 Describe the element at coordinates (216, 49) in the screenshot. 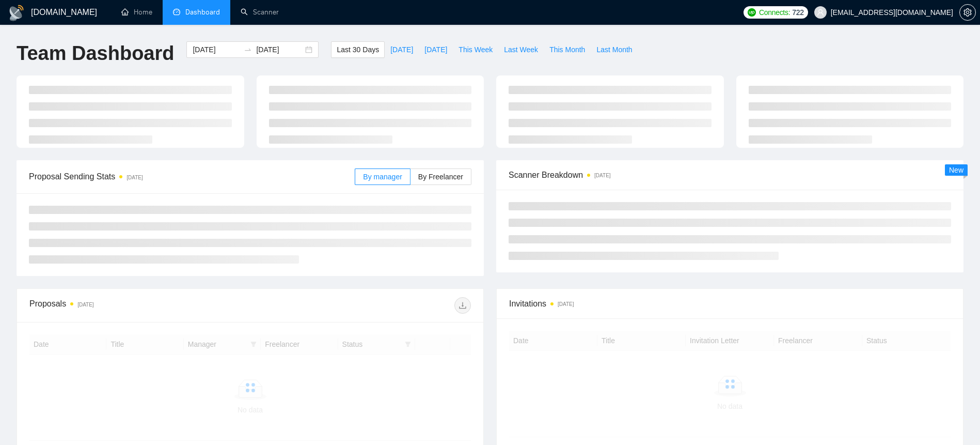

I see `input: Start date` at that location.